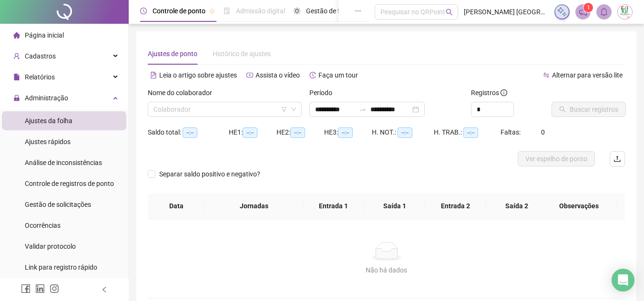  What do you see at coordinates (546, 75) in the screenshot?
I see `span: swap` at bounding box center [546, 75].